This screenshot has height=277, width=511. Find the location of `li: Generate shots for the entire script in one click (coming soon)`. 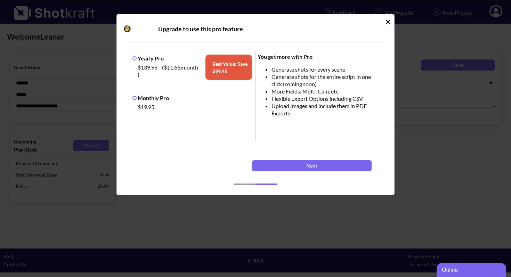

li: Generate shots for the entire script in one click (coming soon) is located at coordinates (326, 80).